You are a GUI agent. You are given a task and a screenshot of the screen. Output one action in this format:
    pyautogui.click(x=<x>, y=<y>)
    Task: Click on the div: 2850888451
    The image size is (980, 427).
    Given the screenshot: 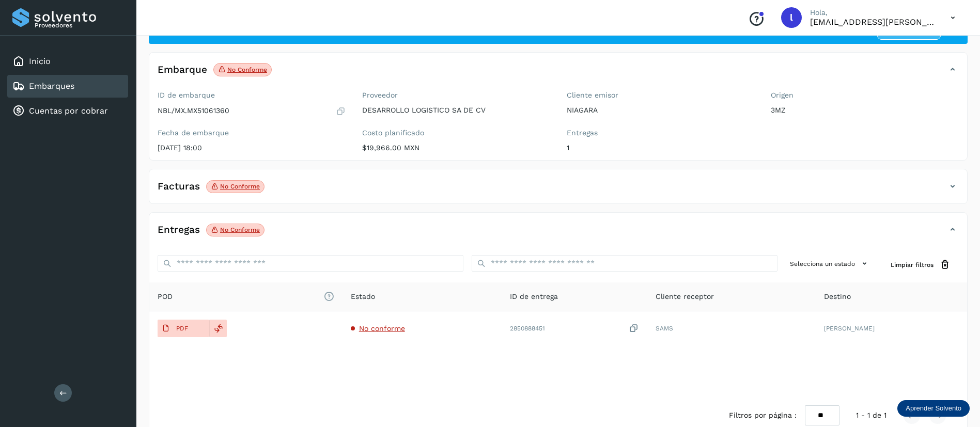 What is the action you would take?
    pyautogui.click(x=574, y=328)
    